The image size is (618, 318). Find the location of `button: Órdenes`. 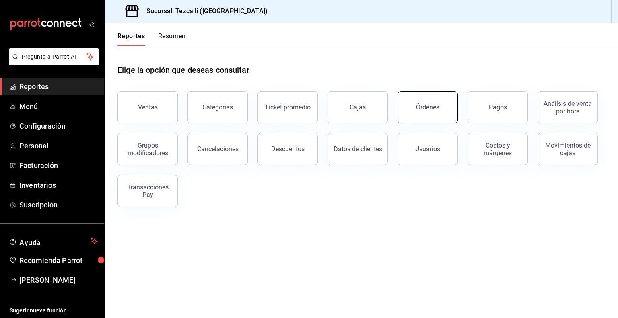

button: Órdenes is located at coordinates (428, 107).